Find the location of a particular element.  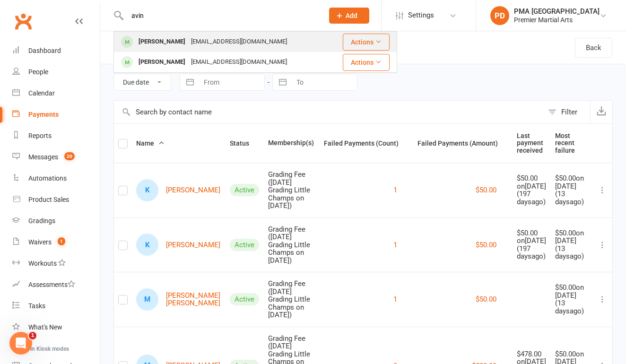

a: Automations is located at coordinates (56, 178).